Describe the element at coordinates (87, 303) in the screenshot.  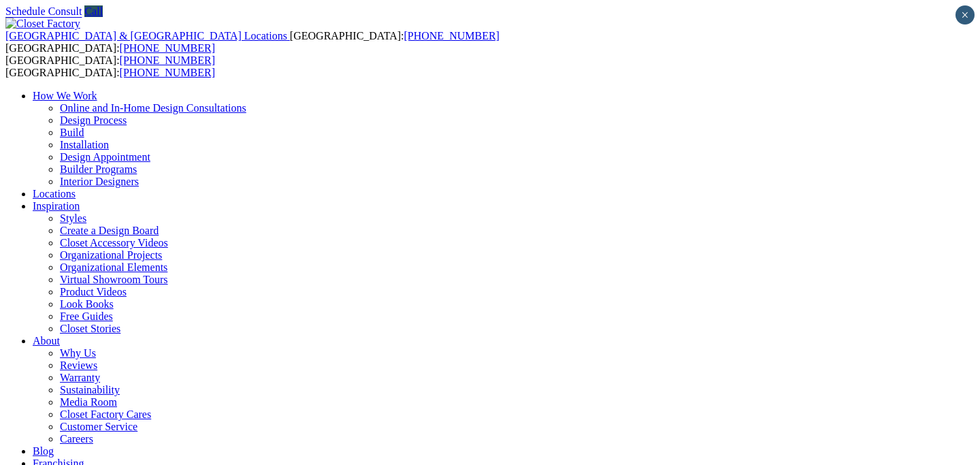
I see `a: Look Books` at that location.